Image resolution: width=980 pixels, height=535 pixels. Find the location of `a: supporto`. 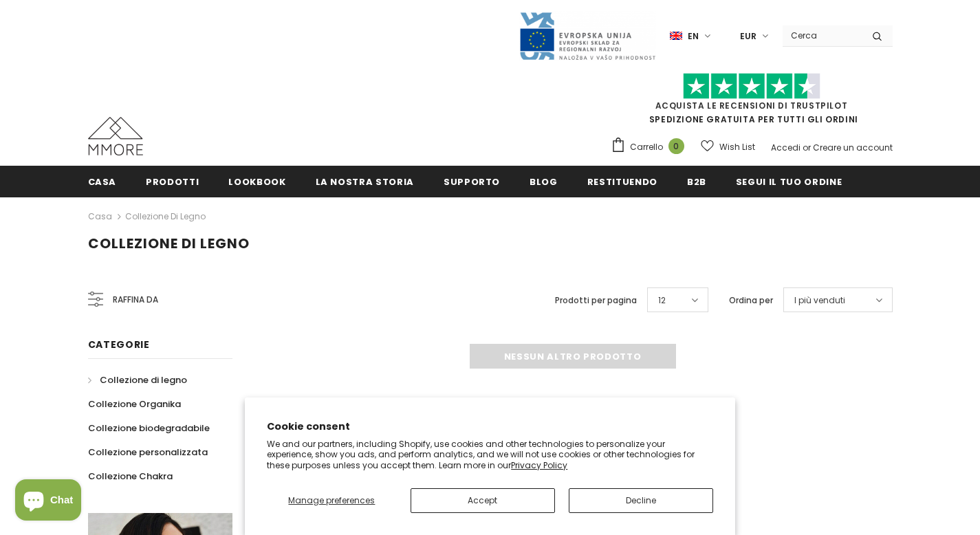

a: supporto is located at coordinates (472, 181).